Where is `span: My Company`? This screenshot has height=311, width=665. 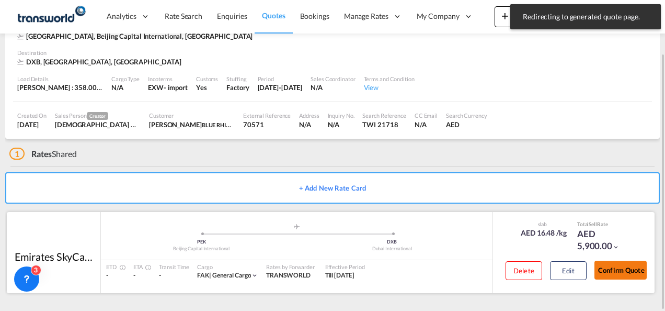
span: My Company is located at coordinates (438, 16).